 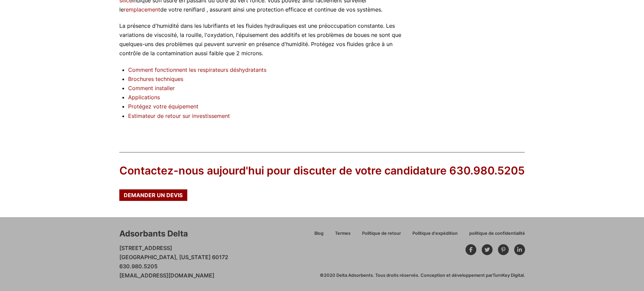 What do you see at coordinates (179, 116) in the screenshot?
I see `font: Estimateur de retour sur investissement` at bounding box center [179, 116].